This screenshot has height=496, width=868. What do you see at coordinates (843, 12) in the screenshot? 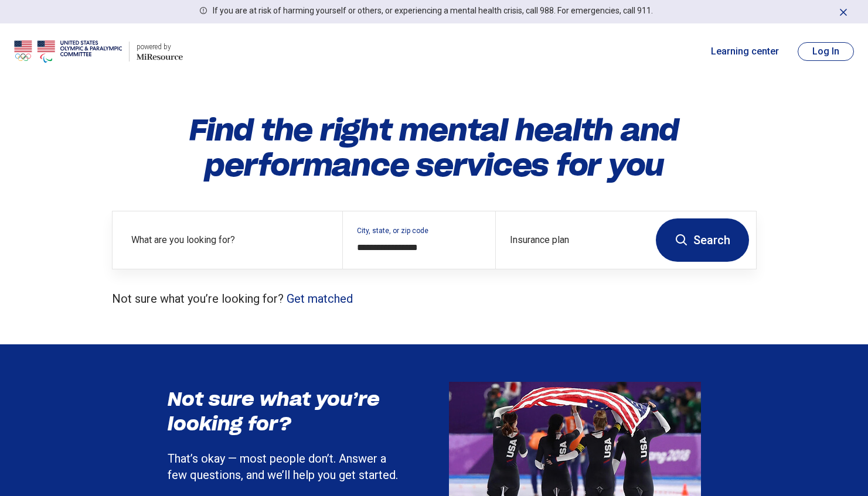
I see `button: Dismiss` at bounding box center [843, 12].